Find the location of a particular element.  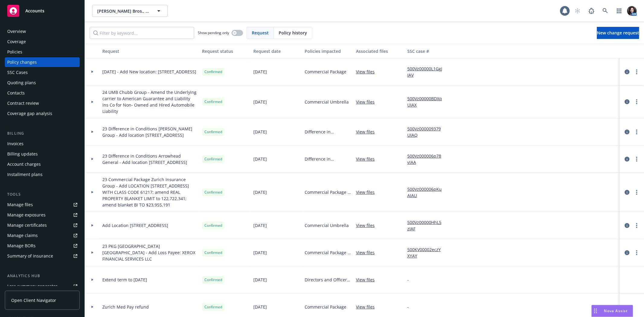

button: Request is located at coordinates (150, 51).